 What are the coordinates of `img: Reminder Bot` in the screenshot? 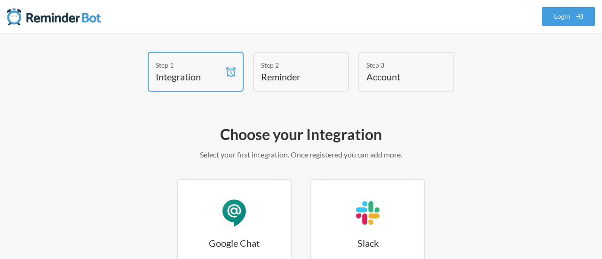 It's located at (54, 16).